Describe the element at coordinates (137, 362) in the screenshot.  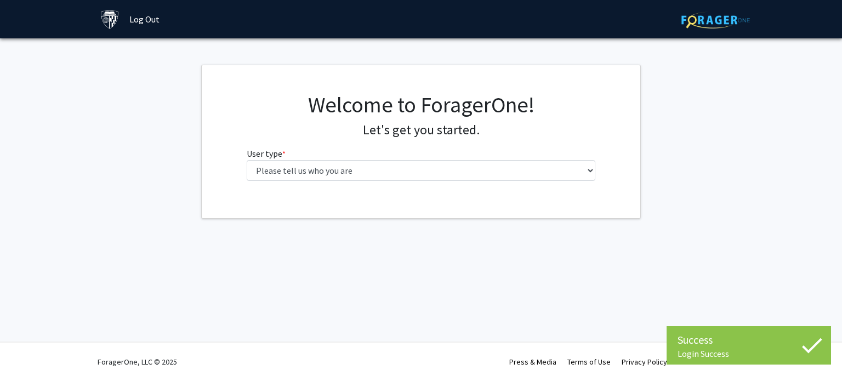
I see `div: ForagerOne, LLC © 2025` at that location.